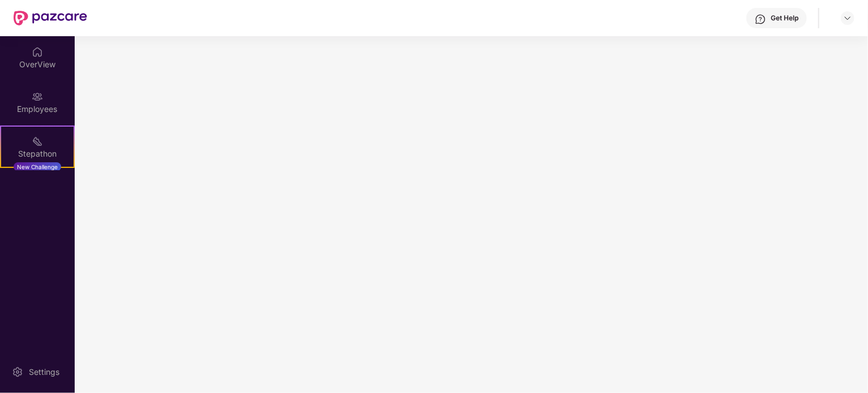 The width and height of the screenshot is (868, 393). I want to click on img: New Pazcare Logo, so click(50, 18).